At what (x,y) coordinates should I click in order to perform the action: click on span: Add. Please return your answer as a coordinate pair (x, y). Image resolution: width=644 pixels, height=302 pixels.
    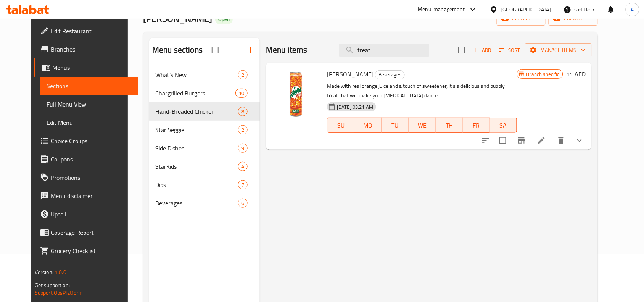
    Looking at the image, I should click on (482, 50).